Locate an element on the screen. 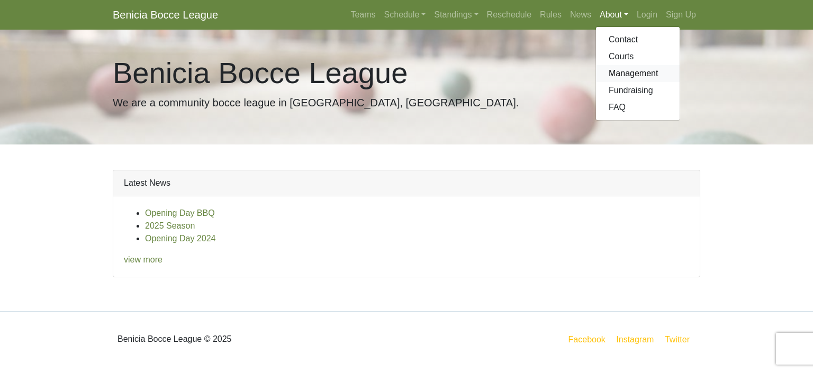  div: Benicia Bocce League © 2025 is located at coordinates (256, 339).